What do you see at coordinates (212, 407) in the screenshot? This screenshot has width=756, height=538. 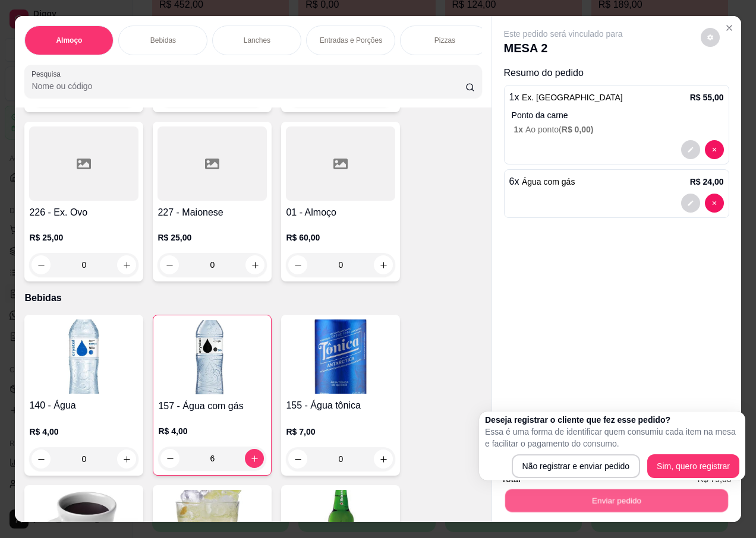 I see `h4: 157 - Água com gás` at bounding box center [212, 407].